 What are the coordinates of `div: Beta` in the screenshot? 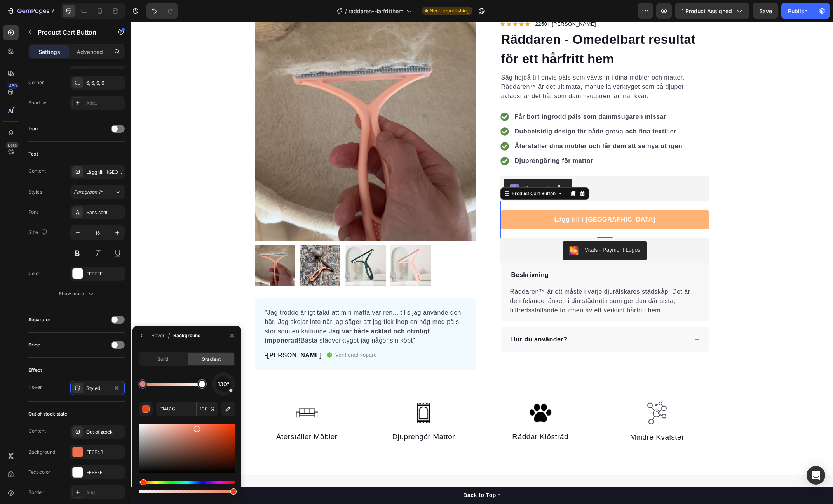 It's located at (12, 146).